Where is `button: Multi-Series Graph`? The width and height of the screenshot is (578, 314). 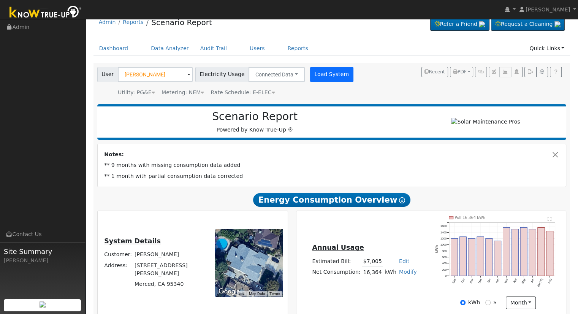
button: Multi-Series Graph is located at coordinates (505, 72).